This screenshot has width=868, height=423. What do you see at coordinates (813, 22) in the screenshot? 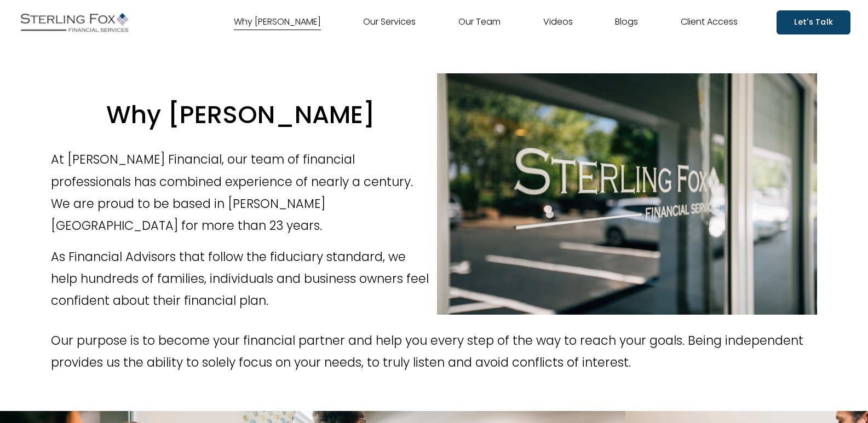
I see `a: Let's Talk` at bounding box center [813, 22].